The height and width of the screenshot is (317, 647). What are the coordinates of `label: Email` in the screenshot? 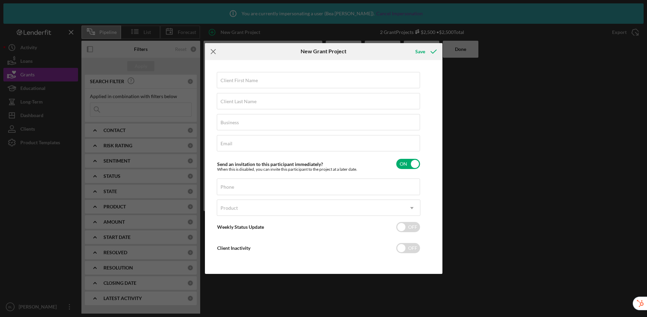 It's located at (226, 144).